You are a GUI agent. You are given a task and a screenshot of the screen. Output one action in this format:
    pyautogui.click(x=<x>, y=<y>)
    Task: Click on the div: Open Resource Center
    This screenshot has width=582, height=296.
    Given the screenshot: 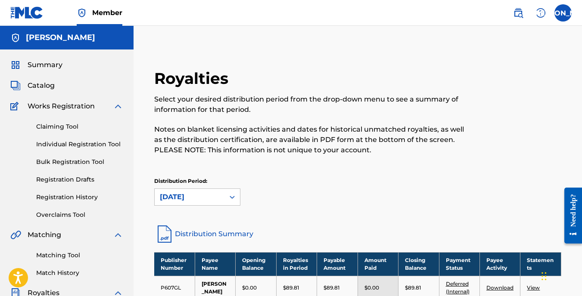 What is the action you would take?
    pyautogui.click(x=15, y=34)
    